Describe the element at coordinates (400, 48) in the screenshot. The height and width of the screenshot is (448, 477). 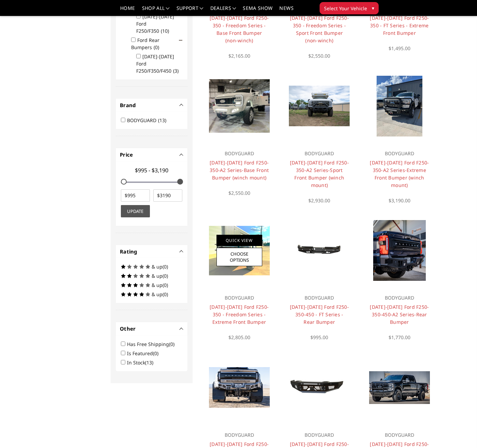
I see `span: $1,495.00` at that location.